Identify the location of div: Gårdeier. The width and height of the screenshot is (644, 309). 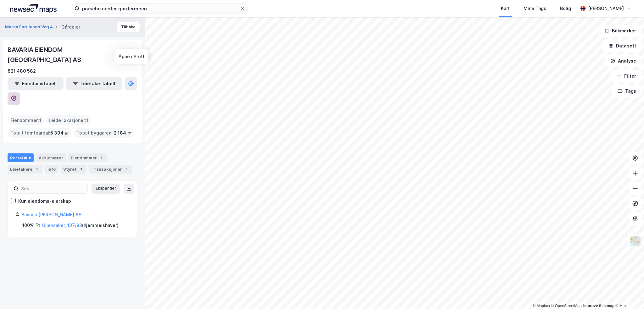
(71, 27).